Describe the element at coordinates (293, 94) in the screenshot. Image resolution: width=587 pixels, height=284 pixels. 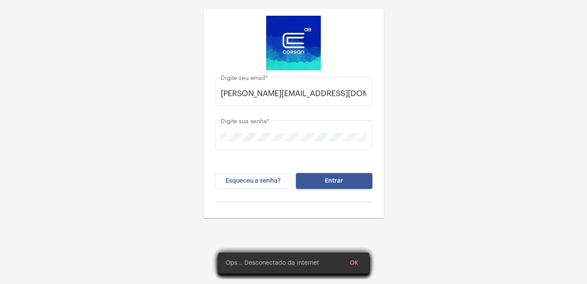
I see `input: Digite seu email` at that location.